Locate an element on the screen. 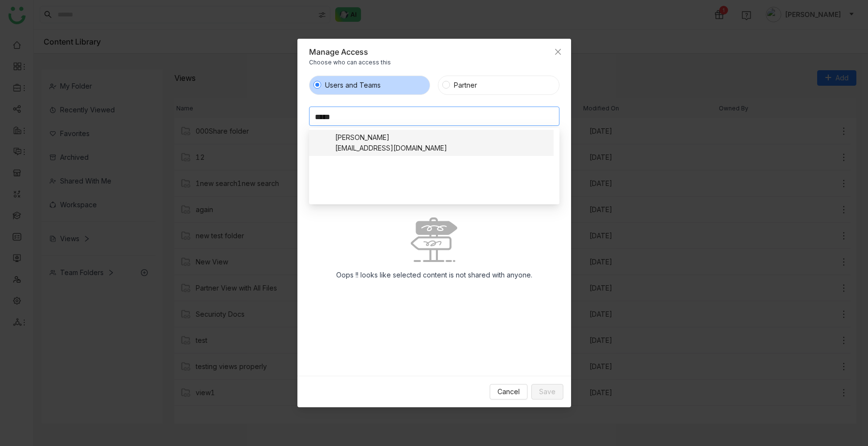  nz-option-item: Sravs Jatoth is located at coordinates (431, 143).